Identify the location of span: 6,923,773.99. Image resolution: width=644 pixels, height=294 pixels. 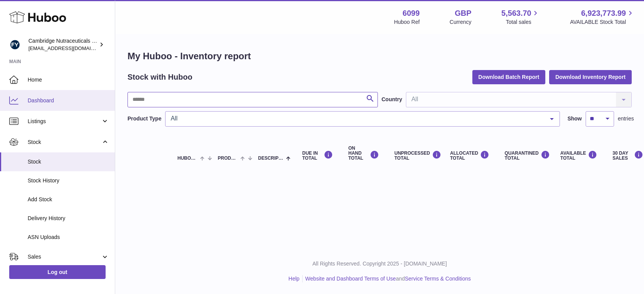
(604, 13).